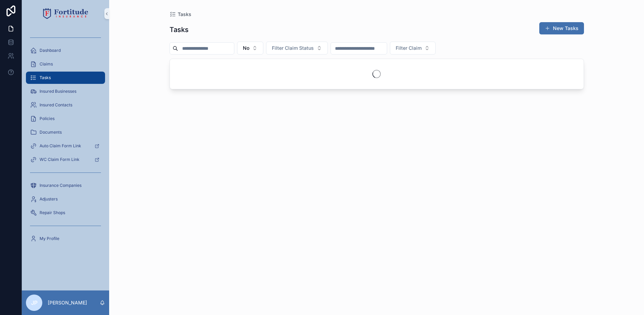  I want to click on img: App logo, so click(65, 14).